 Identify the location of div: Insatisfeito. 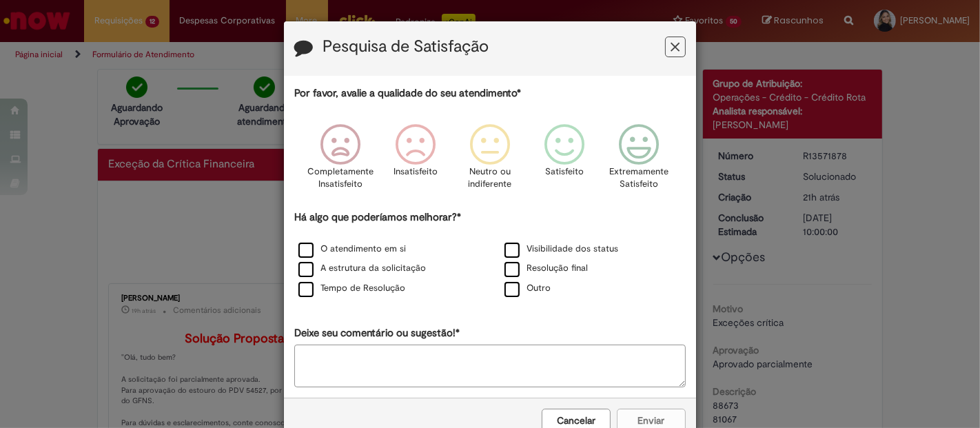
(416, 161).